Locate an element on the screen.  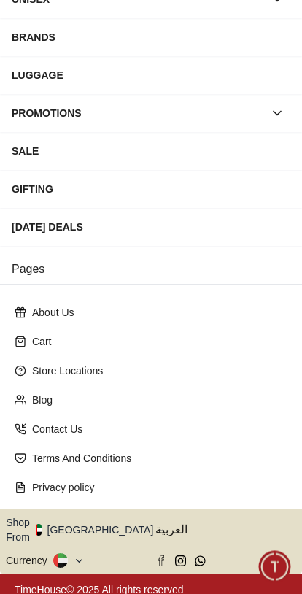
img: United Arab Emirates is located at coordinates (39, 530).